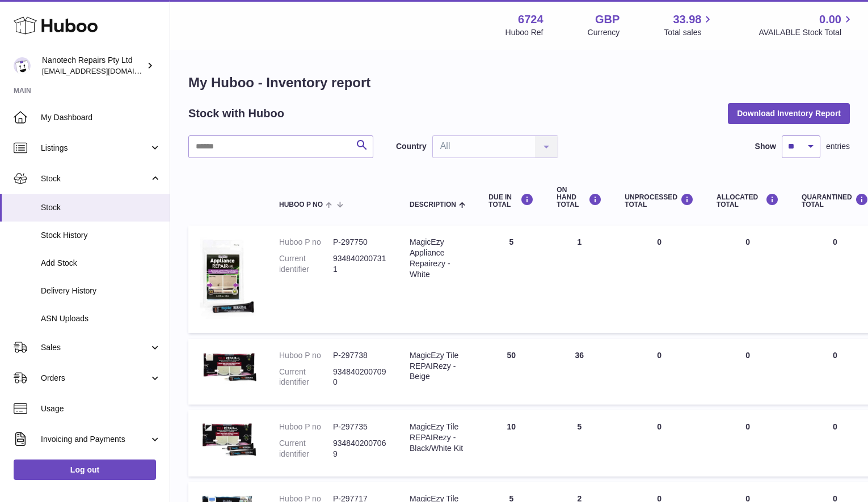 The width and height of the screenshot is (868, 502). Describe the element at coordinates (101, 291) in the screenshot. I see `span: Delivery History` at that location.